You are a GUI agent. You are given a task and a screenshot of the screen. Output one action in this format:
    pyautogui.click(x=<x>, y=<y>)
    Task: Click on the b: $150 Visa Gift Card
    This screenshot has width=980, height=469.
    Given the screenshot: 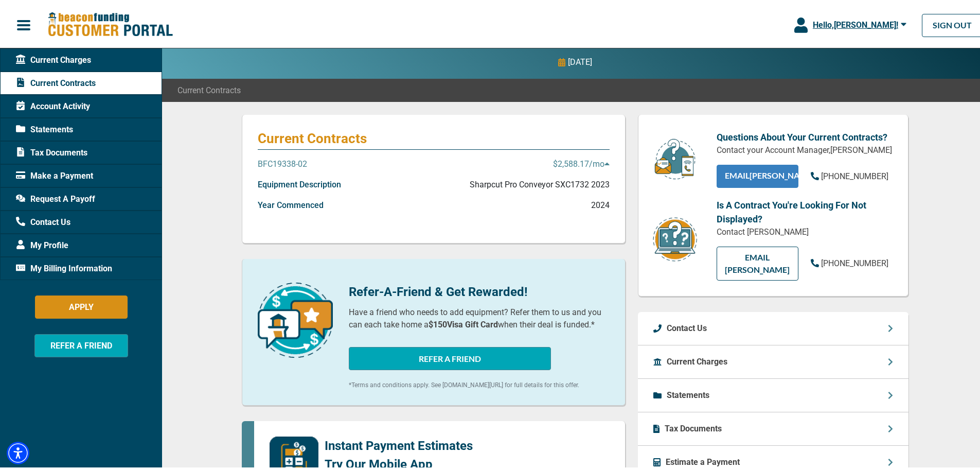 What is the action you would take?
    pyautogui.click(x=462, y=323)
    